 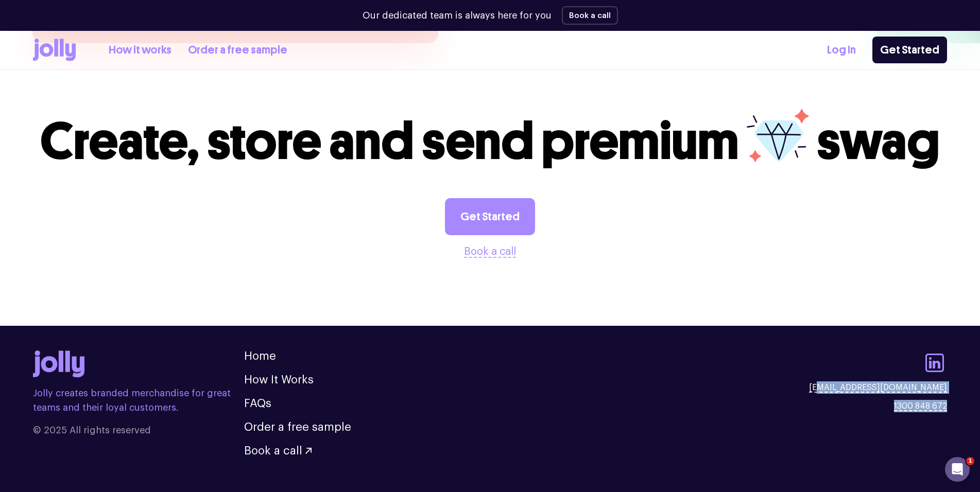 What do you see at coordinates (140, 50) in the screenshot?
I see `a: How it works` at bounding box center [140, 50].